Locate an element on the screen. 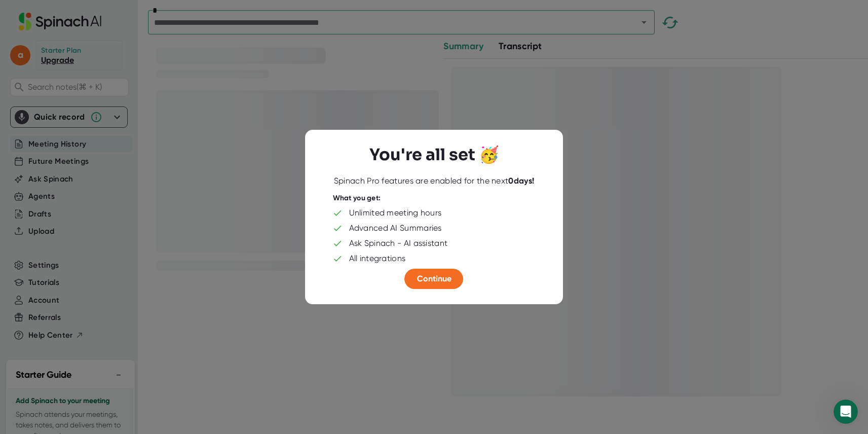 The width and height of the screenshot is (868, 434). div: Advanced AI Summaries is located at coordinates (395, 228).